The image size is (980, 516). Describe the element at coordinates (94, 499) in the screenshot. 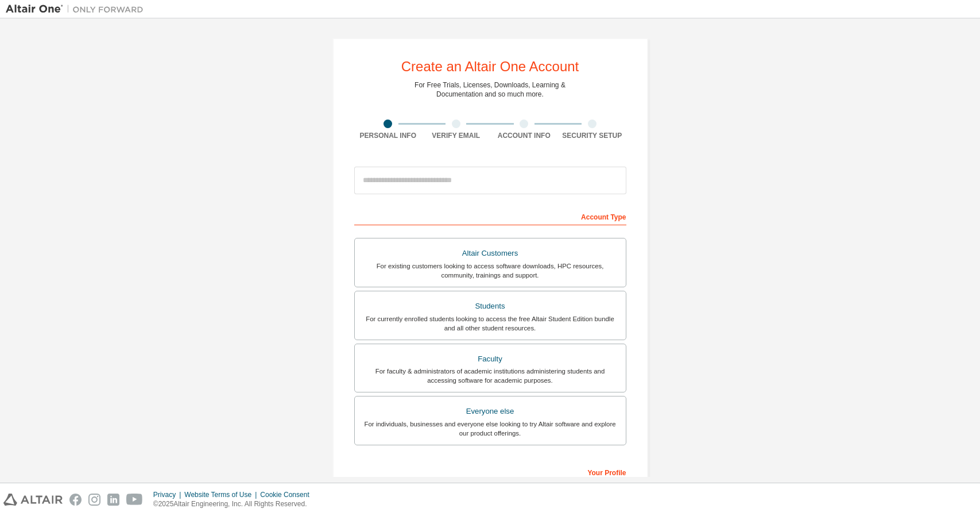

I see `img: instagram.svg` at that location.